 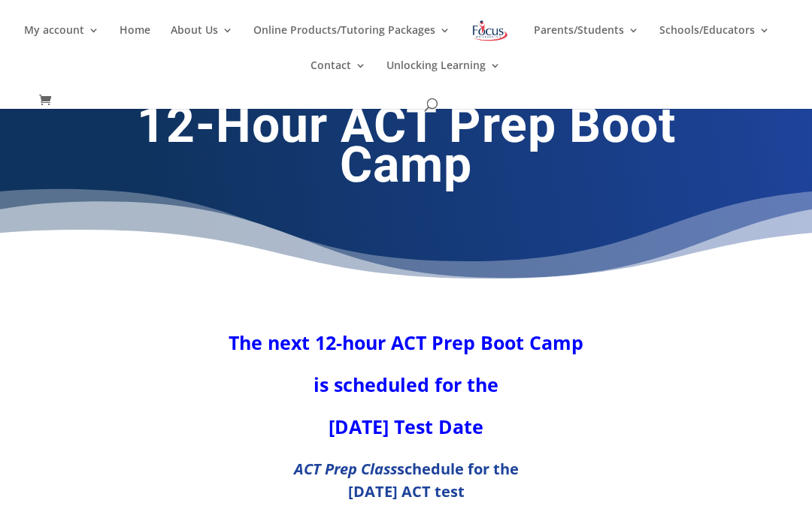 What do you see at coordinates (490, 31) in the screenshot?
I see `img: Focus on Learning` at bounding box center [490, 31].